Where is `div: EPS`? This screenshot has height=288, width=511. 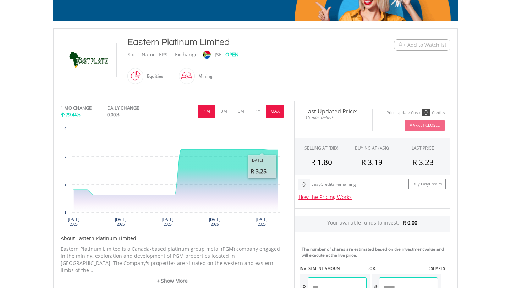
div: EPS is located at coordinates (163, 55).